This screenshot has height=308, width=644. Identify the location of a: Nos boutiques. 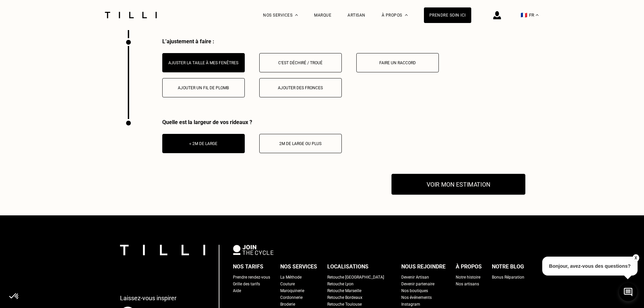
(414, 291).